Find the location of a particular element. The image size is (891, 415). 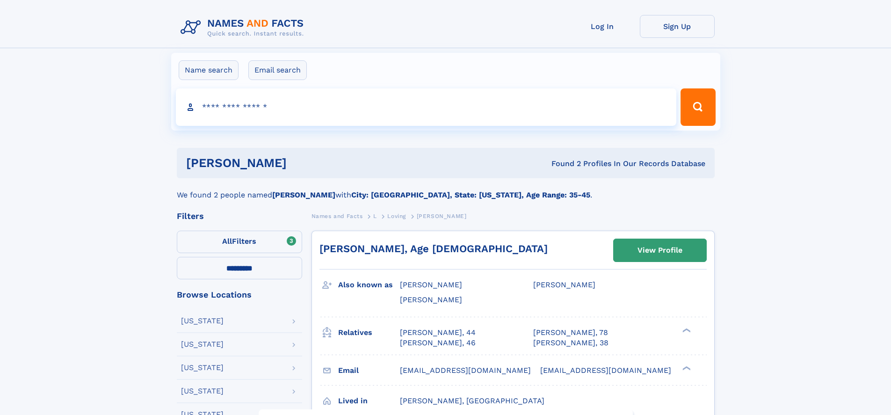

input: search input is located at coordinates (426, 107).